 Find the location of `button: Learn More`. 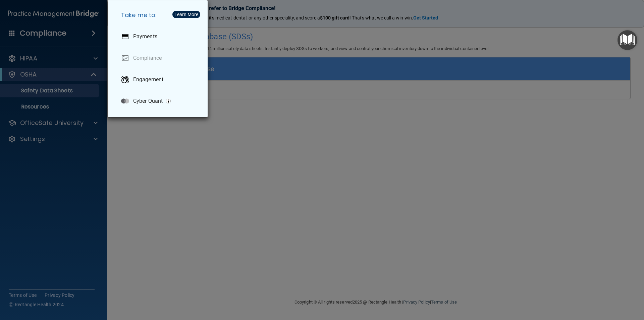

button: Learn More is located at coordinates (186, 14).